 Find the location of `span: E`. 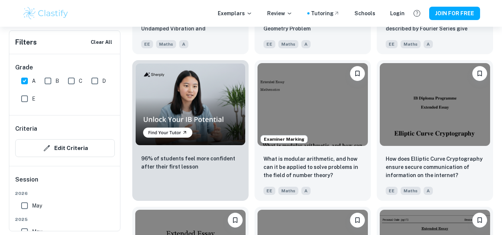

span: E is located at coordinates (33, 99).